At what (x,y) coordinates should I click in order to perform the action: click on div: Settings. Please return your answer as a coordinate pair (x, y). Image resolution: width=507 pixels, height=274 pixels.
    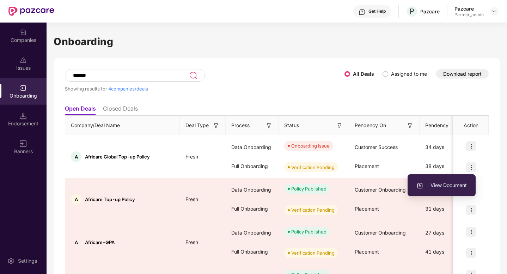
    Looking at the image, I should click on (28, 261).